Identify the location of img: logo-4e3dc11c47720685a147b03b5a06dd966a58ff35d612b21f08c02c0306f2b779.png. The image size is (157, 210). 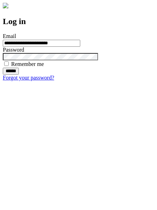
(6, 6).